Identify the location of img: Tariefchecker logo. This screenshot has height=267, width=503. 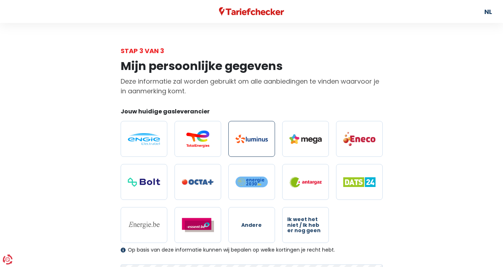
(252, 11).